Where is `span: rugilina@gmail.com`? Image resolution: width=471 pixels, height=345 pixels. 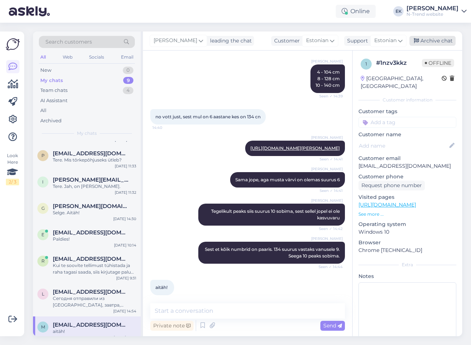 span: rugilina@gmail.com is located at coordinates (91, 259).